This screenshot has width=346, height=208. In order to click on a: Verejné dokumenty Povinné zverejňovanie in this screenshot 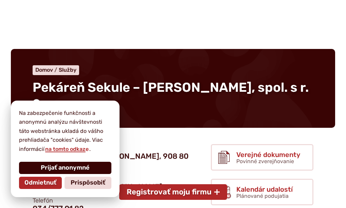, I will do `click(262, 157)`.